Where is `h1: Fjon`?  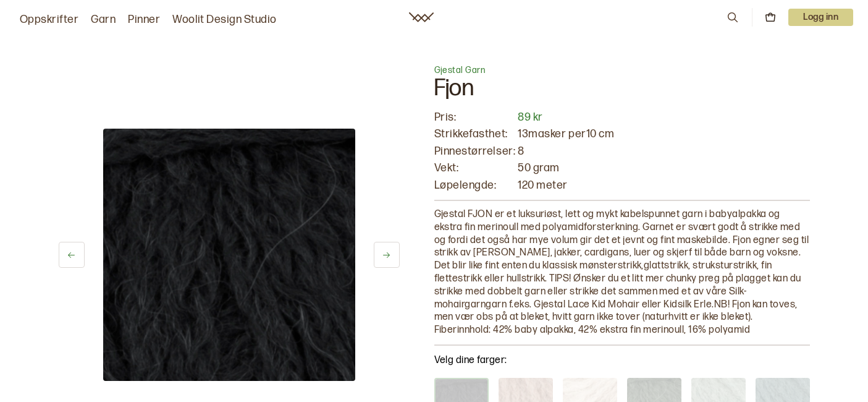 h1: Fjon is located at coordinates (622, 93).